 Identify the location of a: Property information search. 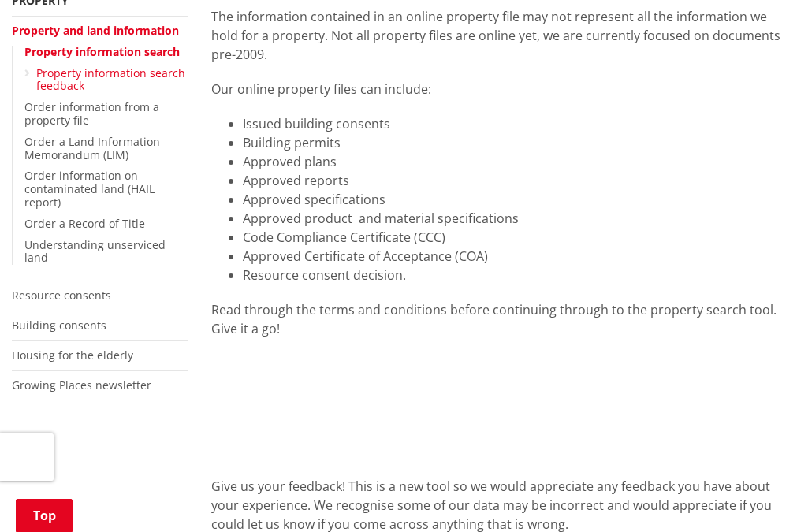
(102, 51).